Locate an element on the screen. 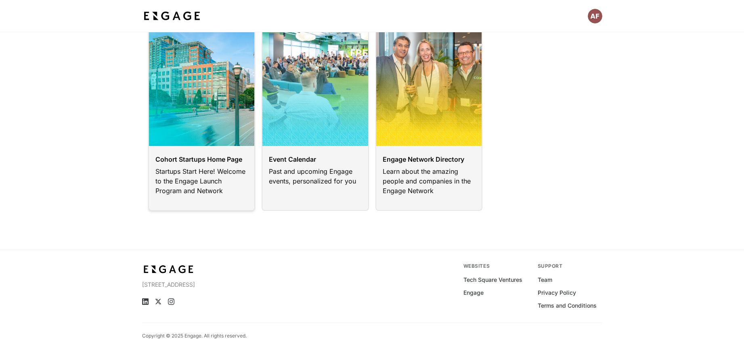  div: Support is located at coordinates (570, 266).